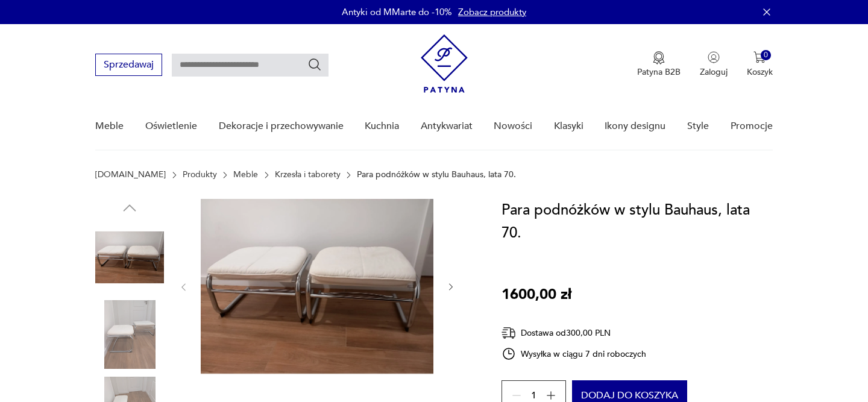 The width and height of the screenshot is (868, 402). Describe the element at coordinates (714, 57) in the screenshot. I see `img: Ikonka użytkownika` at that location.